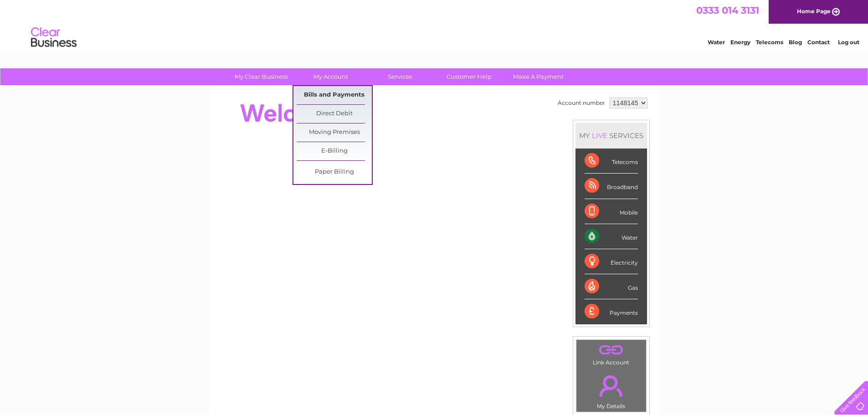 Image resolution: width=868 pixels, height=415 pixels. What do you see at coordinates (538, 77) in the screenshot?
I see `a: Make A Payment` at bounding box center [538, 77].